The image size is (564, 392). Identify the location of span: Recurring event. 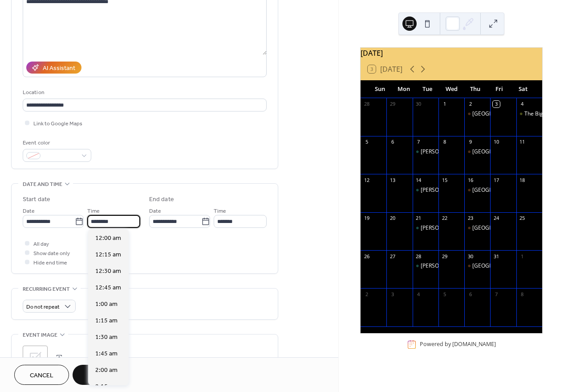
(46, 288).